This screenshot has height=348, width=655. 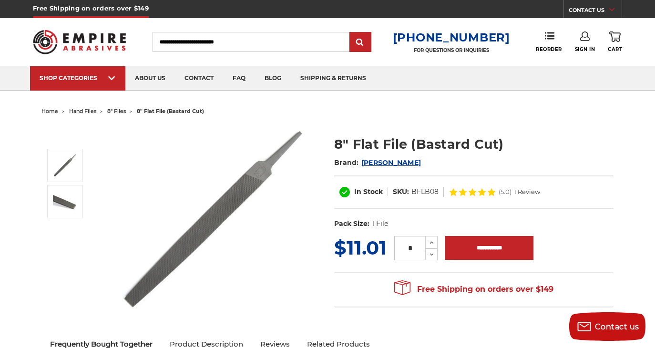 I want to click on dt: Pack Size:, so click(x=352, y=223).